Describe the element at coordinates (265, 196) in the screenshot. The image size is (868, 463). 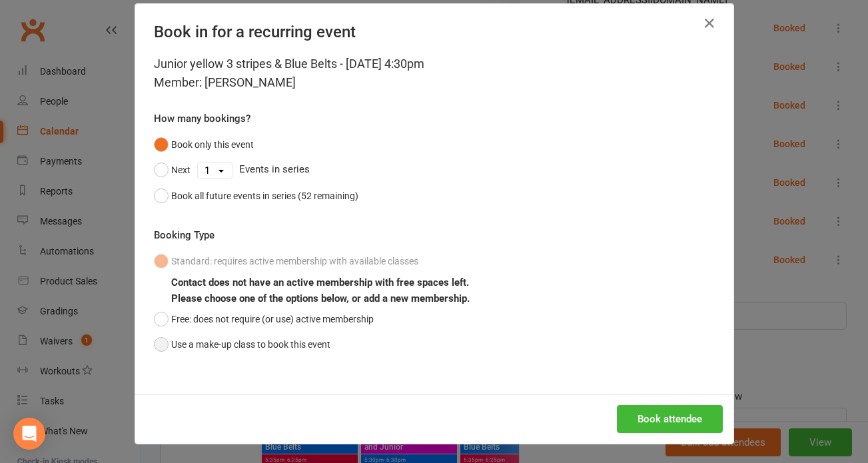
I see `div: Book all future events in series (52 remaining)` at that location.